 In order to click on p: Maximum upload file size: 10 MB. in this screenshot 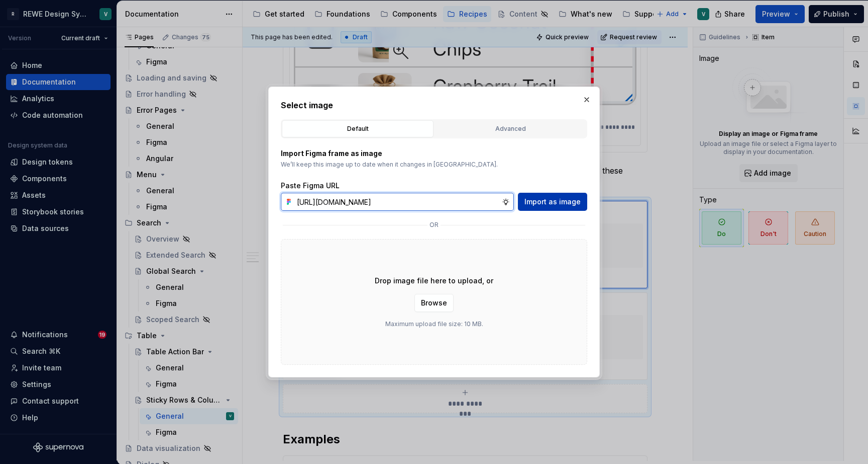, I will do `click(434, 324)`.